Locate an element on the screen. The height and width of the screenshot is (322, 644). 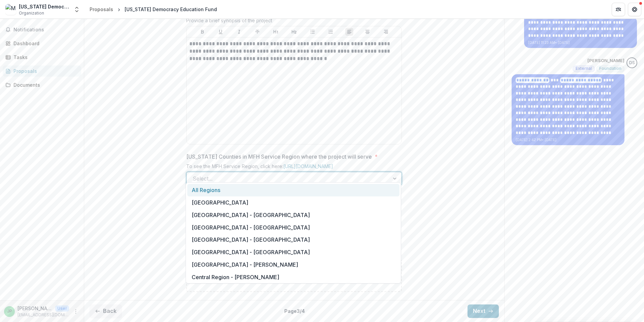
div: Jada Perez is located at coordinates (9, 311).